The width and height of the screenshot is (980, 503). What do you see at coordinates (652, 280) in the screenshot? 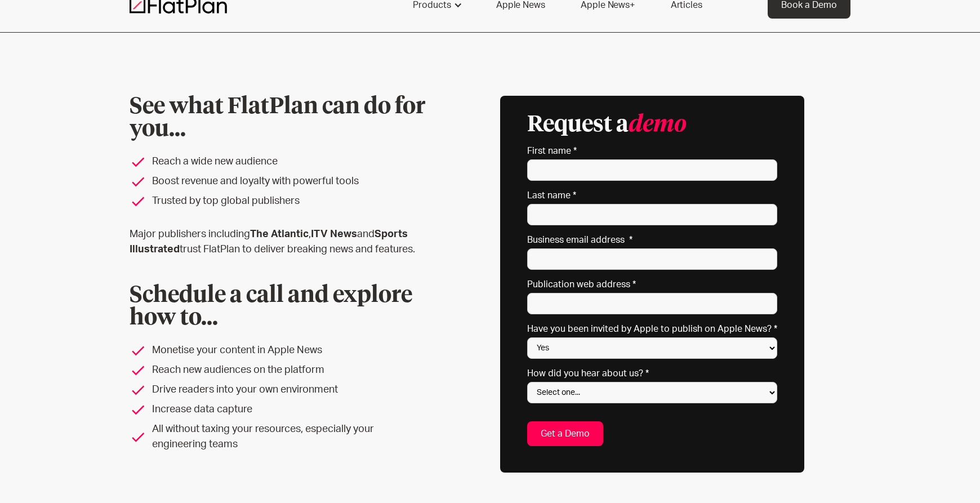
I see `form: Email Form` at bounding box center [652, 280].